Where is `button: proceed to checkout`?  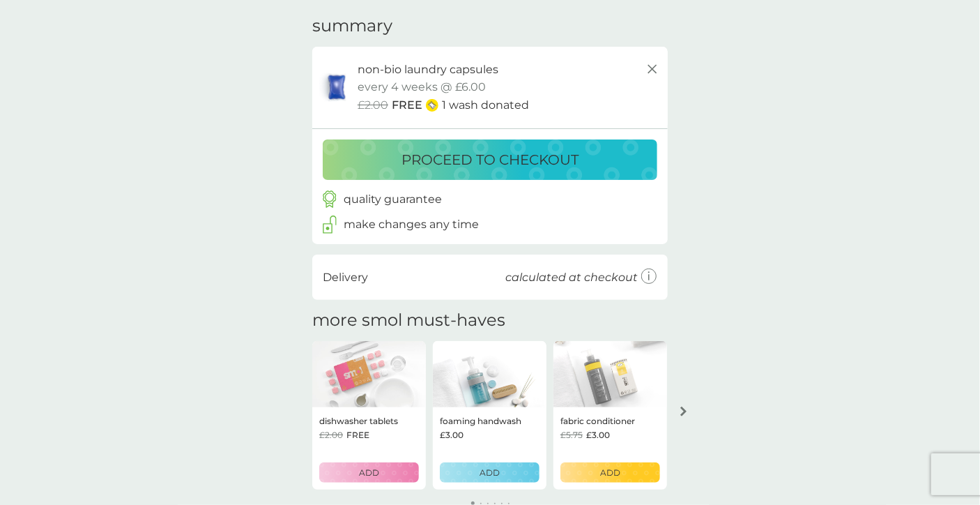
button: proceed to checkout is located at coordinates (490, 160).